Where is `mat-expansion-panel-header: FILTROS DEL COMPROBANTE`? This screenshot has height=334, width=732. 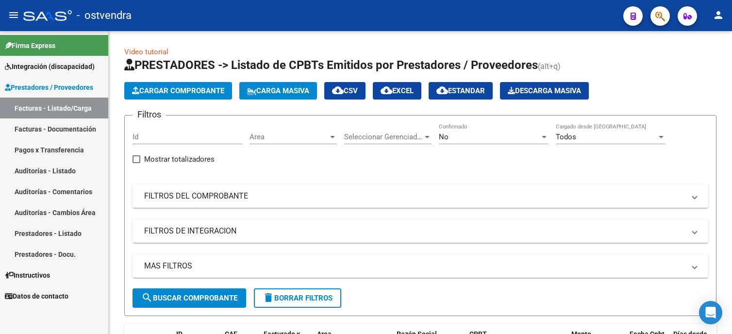 mat-expansion-panel-header: FILTROS DEL COMPROBANTE is located at coordinates (420, 196).